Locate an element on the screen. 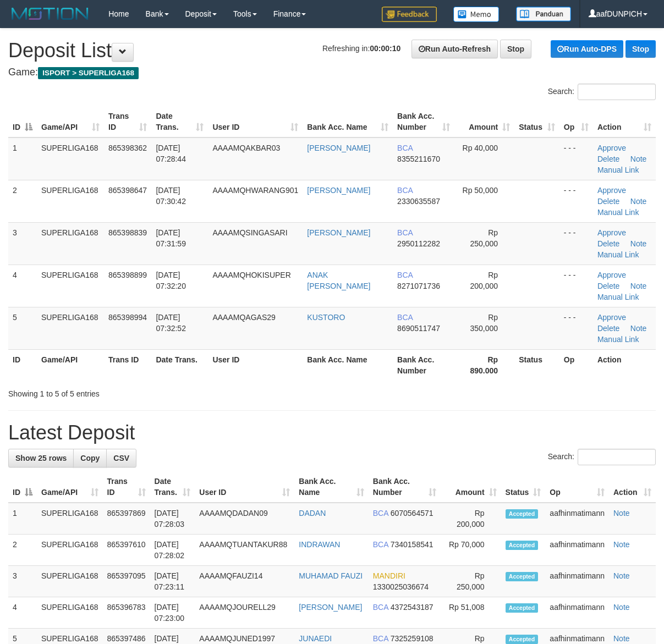 This screenshot has width=664, height=644. th: ID is located at coordinates (23, 364).